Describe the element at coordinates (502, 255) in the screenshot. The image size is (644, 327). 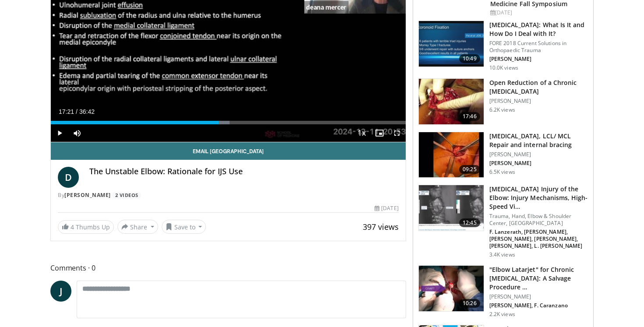
I see `p: 3.4K views` at that location.